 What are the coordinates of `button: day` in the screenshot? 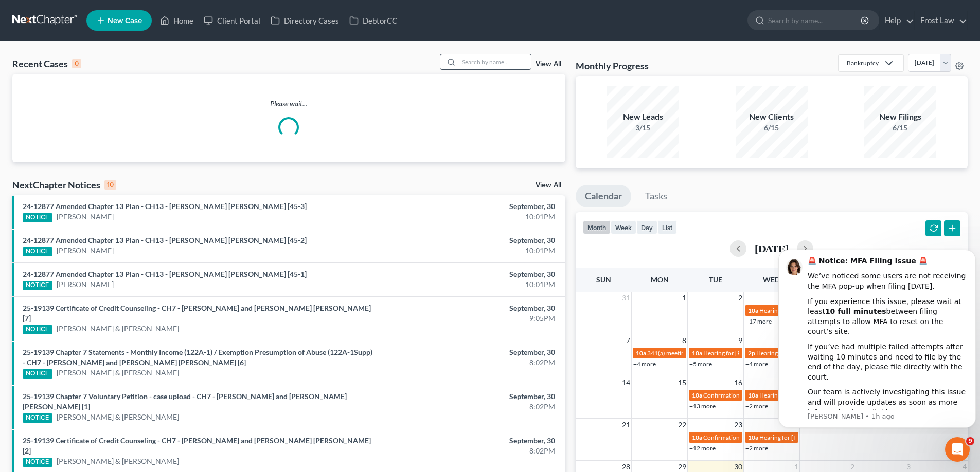 It's located at (647, 227).